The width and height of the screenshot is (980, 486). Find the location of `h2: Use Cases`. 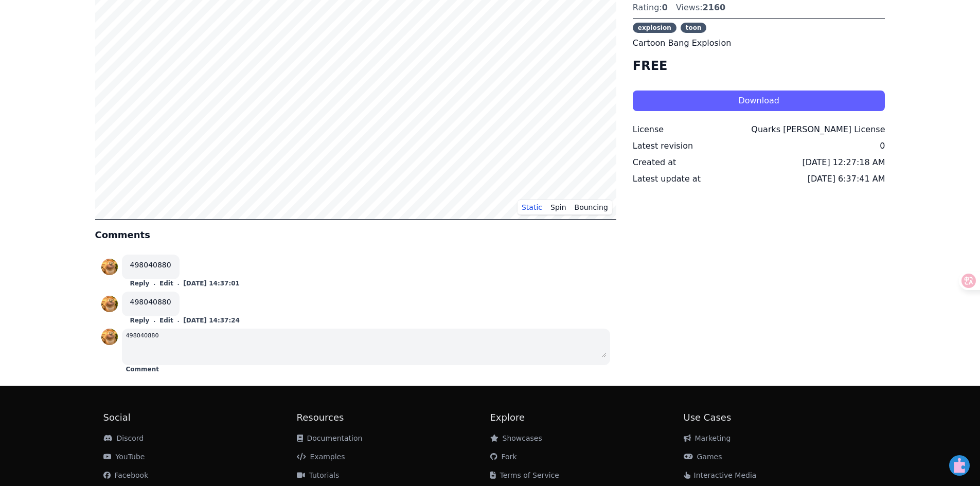

h2: Use Cases is located at coordinates (780, 417).